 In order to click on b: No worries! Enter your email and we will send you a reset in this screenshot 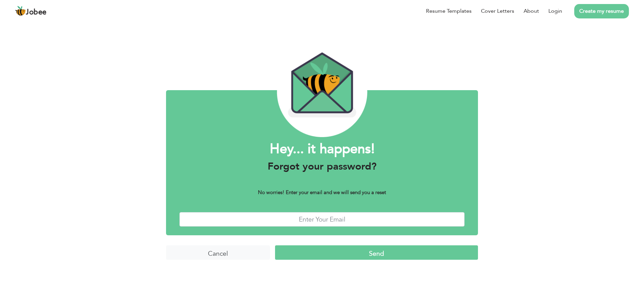, I will do `click(322, 192)`.